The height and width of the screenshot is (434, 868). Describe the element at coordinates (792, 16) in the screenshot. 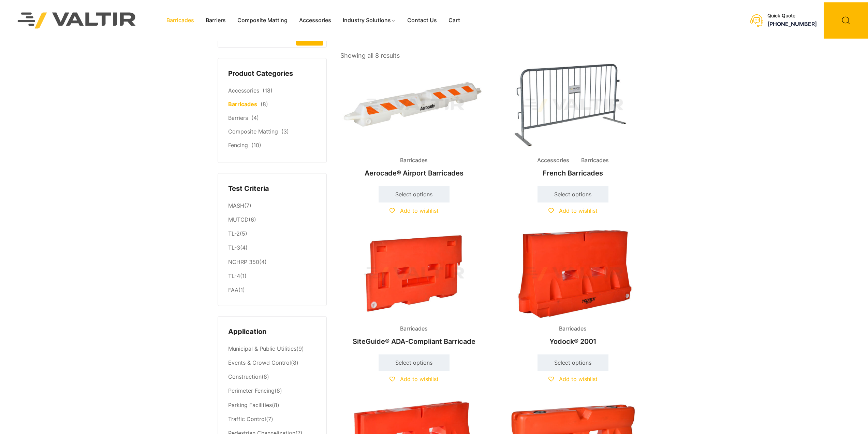

I see `div: Quick Quote` at that location.